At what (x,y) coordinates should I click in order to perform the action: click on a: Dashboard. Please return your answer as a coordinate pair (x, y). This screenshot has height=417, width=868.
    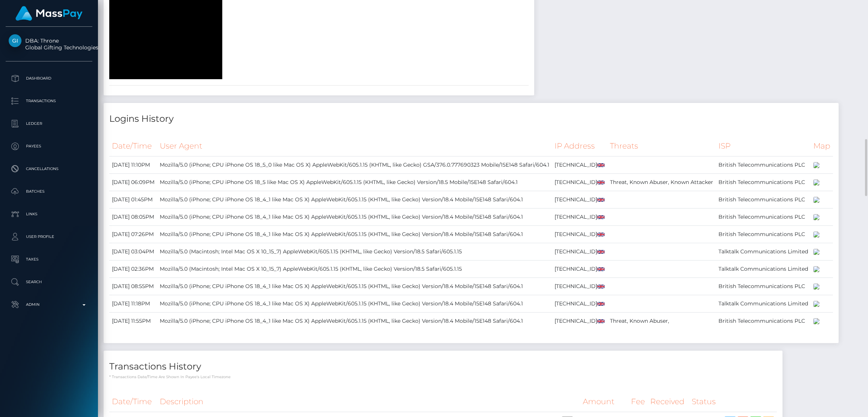
    Looking at the image, I should click on (49, 78).